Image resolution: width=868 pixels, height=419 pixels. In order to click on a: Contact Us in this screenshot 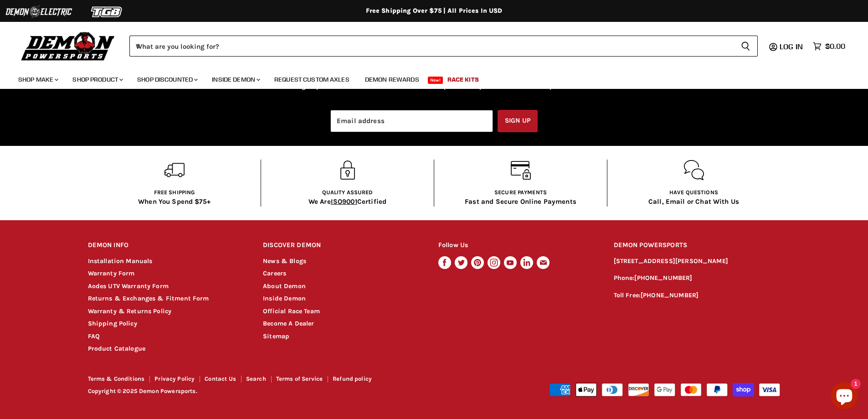, I will do `click(220, 378)`.